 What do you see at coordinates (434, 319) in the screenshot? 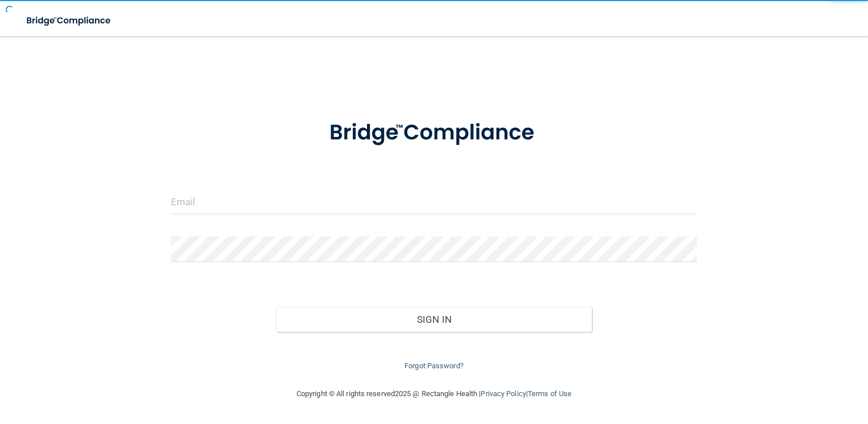
I see `button: Sign In` at bounding box center [434, 319].